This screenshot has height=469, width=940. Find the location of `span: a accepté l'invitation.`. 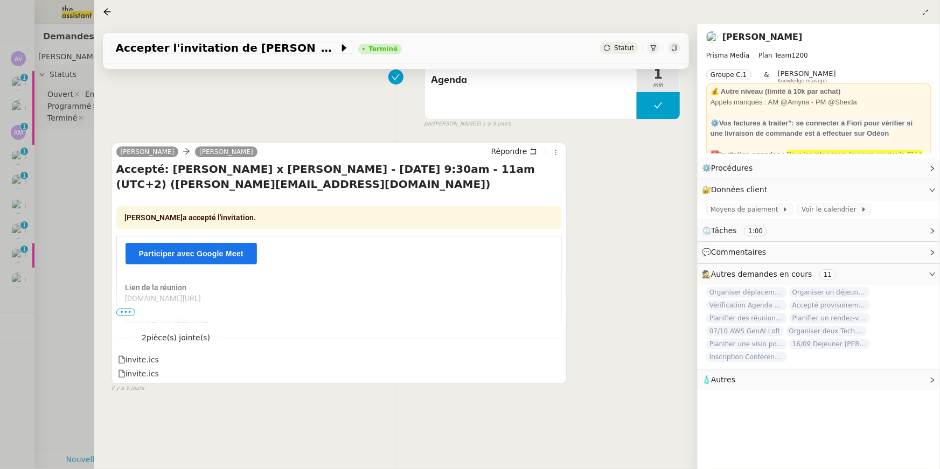

span: a accepté l'invitation. is located at coordinates (191, 218).